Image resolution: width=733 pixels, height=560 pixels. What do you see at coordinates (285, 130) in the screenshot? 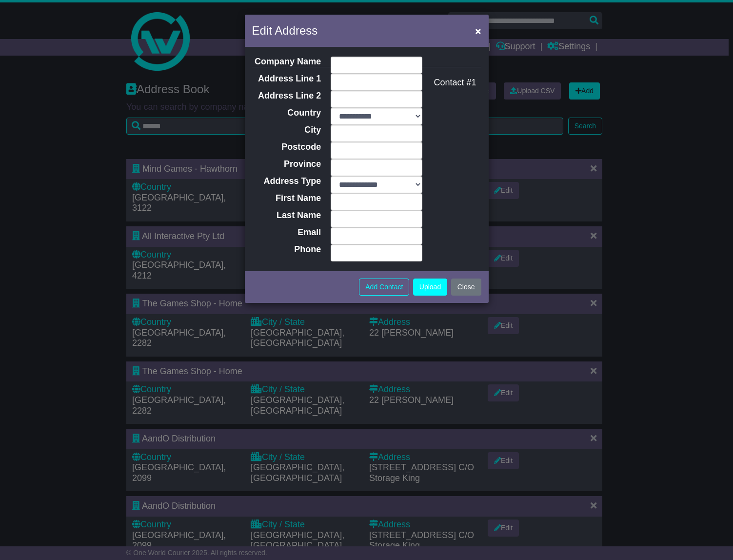
I see `label: City` at bounding box center [285, 130].